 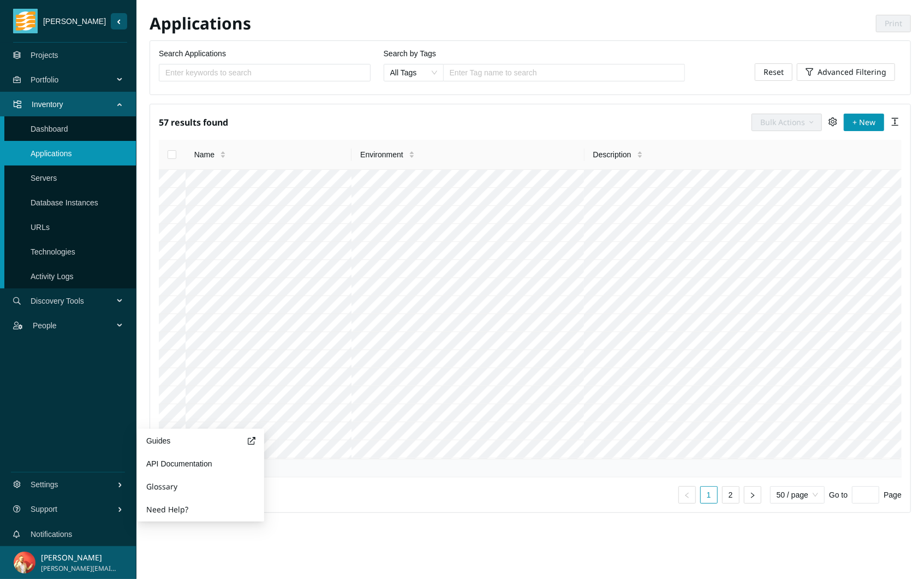 What do you see at coordinates (51, 534) in the screenshot?
I see `a: Notifications` at bounding box center [51, 534].